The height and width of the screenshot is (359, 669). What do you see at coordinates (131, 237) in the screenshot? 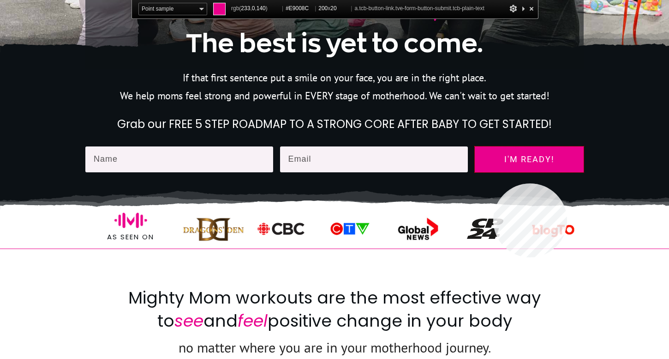
I see `p: As seen on` at bounding box center [131, 237].